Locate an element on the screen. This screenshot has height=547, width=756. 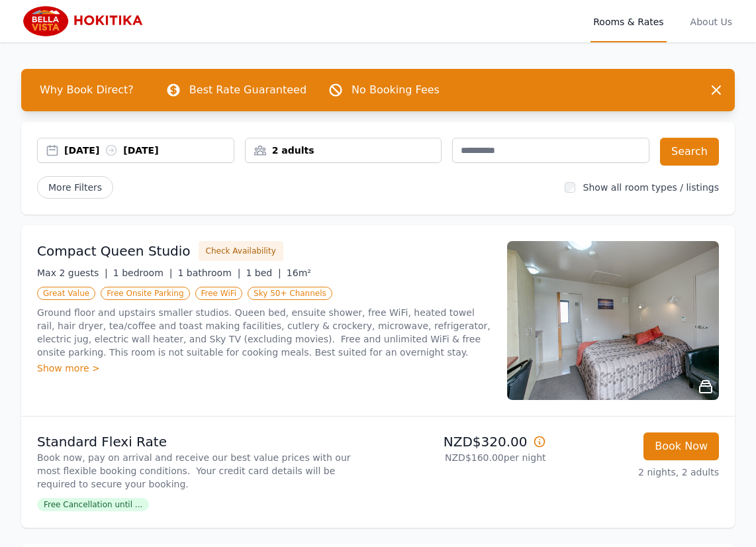
p: Standard Flexi Rate is located at coordinates (204, 442).